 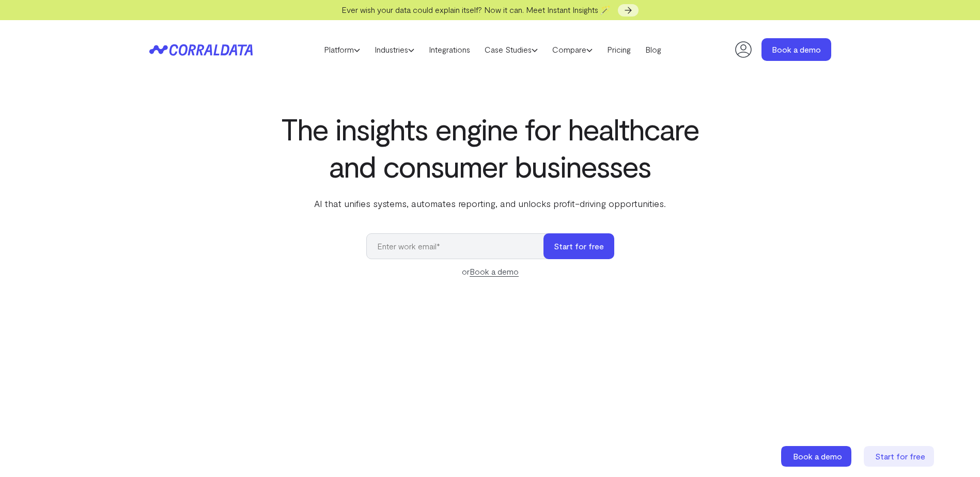 What do you see at coordinates (900, 456) in the screenshot?
I see `a: Start for free` at bounding box center [900, 456].